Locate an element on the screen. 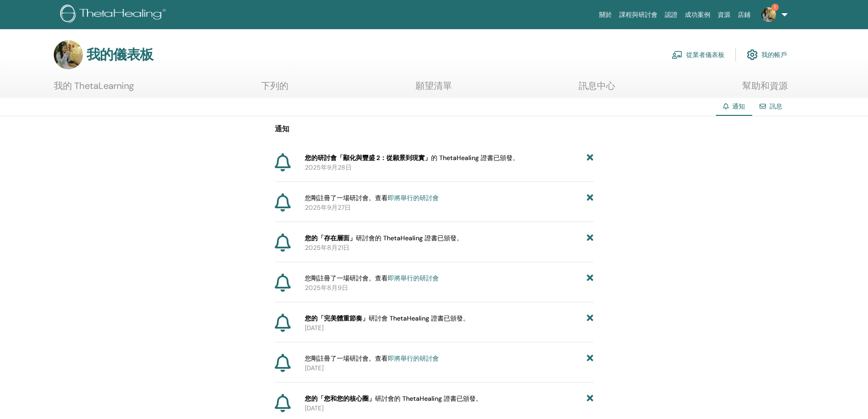 The height and width of the screenshot is (419, 868). a: 訊息中心 is located at coordinates (597, 89).